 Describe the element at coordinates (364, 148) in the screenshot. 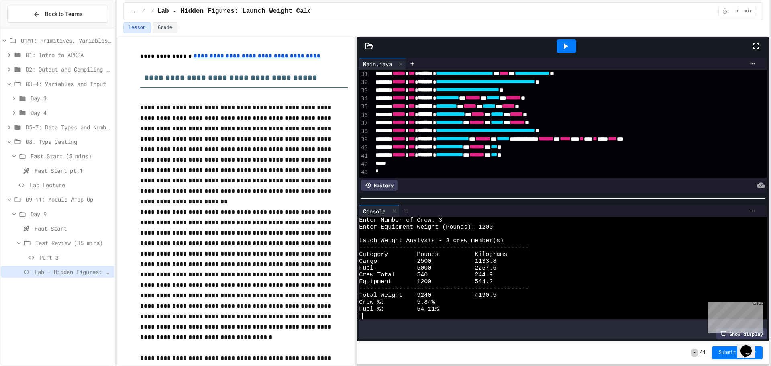

I see `div: 40` at that location.